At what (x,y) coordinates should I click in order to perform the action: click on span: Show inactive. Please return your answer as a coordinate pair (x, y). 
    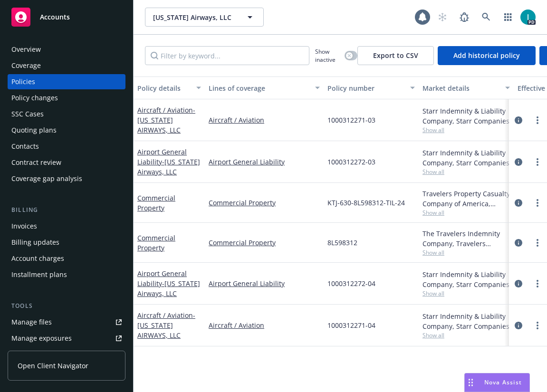
    Looking at the image, I should click on (328, 55).